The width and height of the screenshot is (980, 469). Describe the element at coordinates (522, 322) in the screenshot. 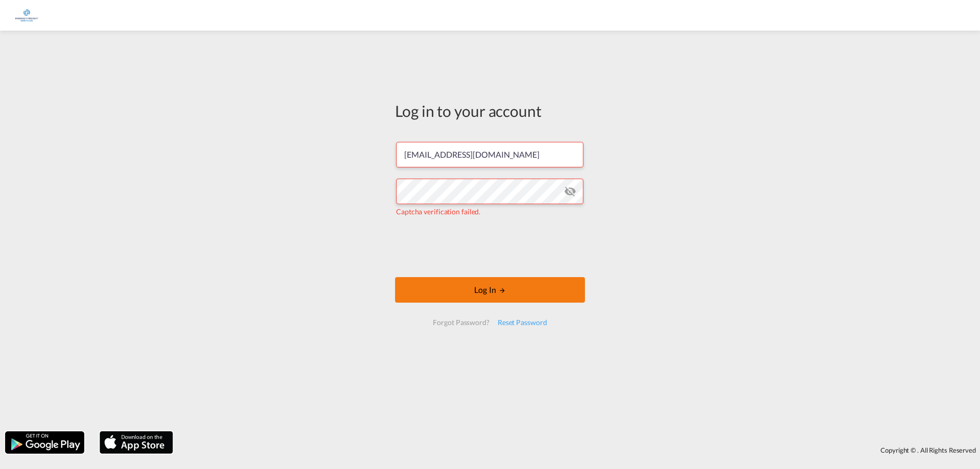

I see `div: Reset Password` at that location.